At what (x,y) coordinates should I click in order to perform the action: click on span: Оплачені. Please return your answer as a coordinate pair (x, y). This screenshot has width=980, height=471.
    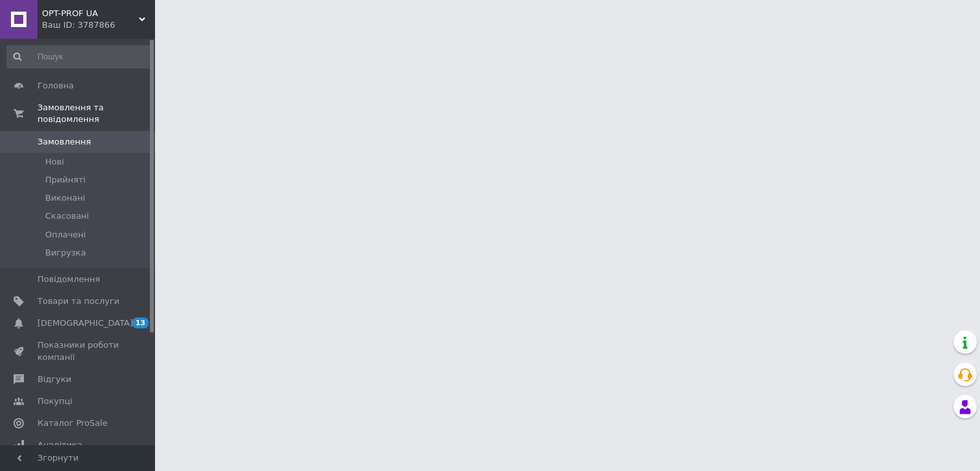
    Looking at the image, I should click on (66, 235).